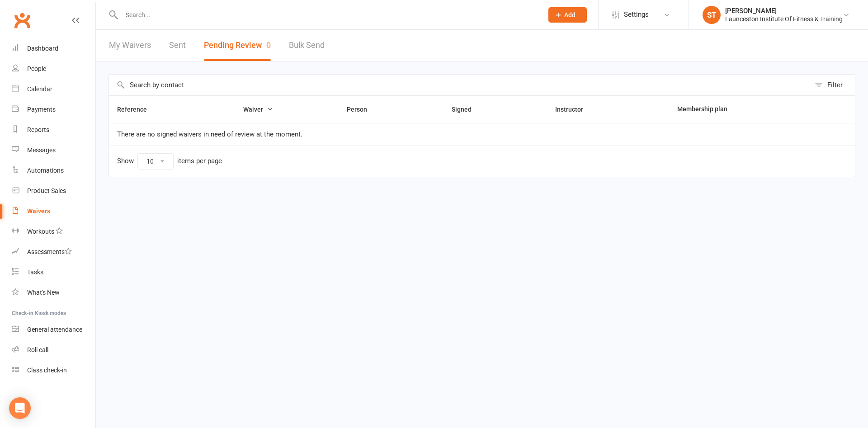  Describe the element at coordinates (54, 231) in the screenshot. I see `a: Workouts` at that location.